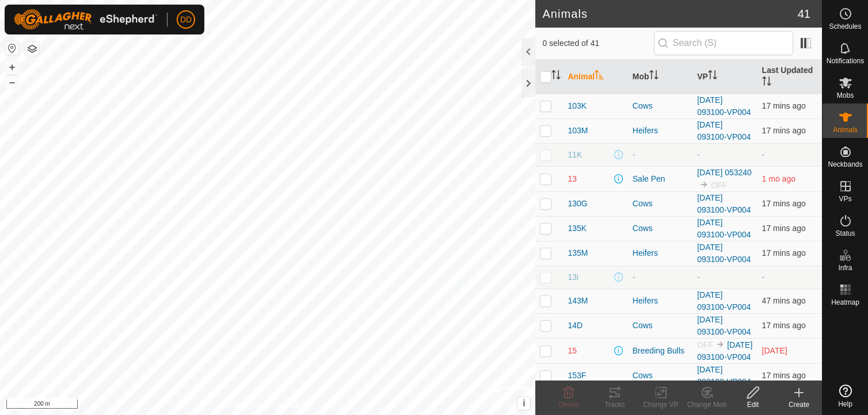 The width and height of the screenshot is (868, 415). Describe the element at coordinates (243, 405) in the screenshot. I see `a: Privacy Policy` at that location.